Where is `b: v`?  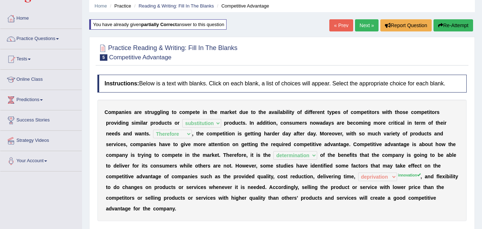
b: v is located at coordinates (273, 112).